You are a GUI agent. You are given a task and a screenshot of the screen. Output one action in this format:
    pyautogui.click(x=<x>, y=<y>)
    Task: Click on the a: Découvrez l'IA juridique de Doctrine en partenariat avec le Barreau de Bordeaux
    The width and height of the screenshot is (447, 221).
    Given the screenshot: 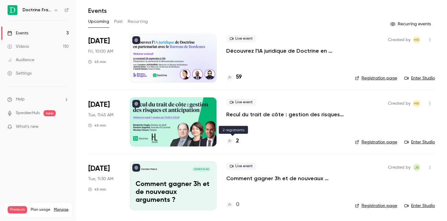 What is the action you would take?
    pyautogui.click(x=286, y=51)
    